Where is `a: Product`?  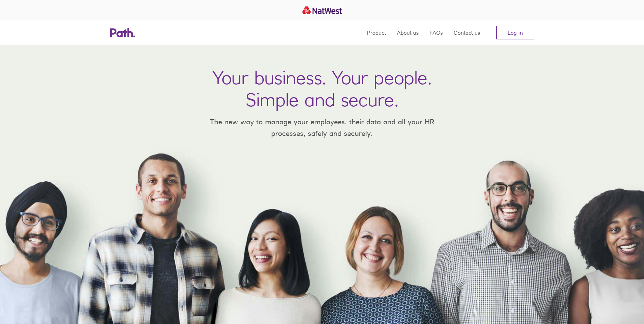
a: Product is located at coordinates (377, 33).